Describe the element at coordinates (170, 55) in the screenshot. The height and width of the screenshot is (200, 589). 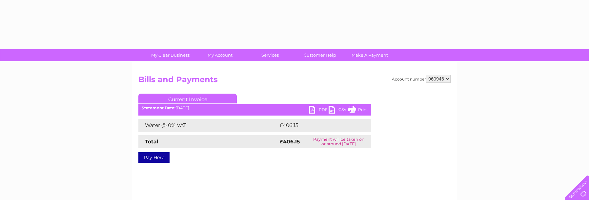
I see `a: My Clear Business` at that location.